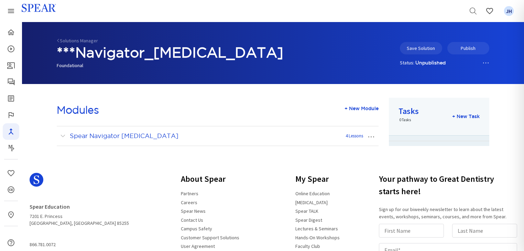  What do you see at coordinates (11, 115) in the screenshot?
I see `a: Faculty Club Elite` at bounding box center [11, 115].